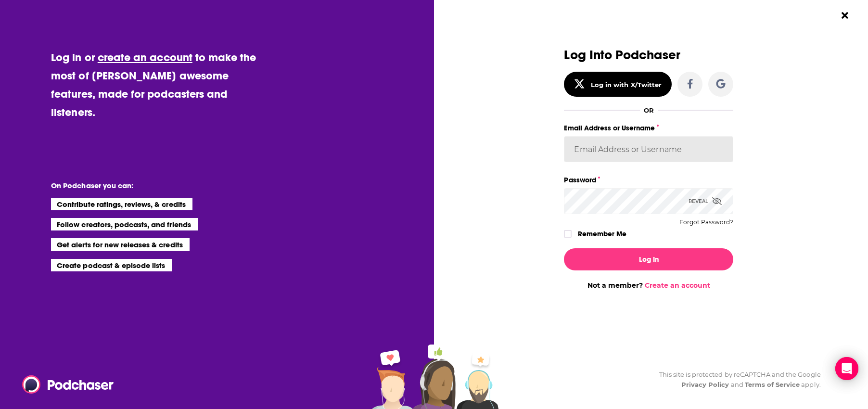 This screenshot has height=409, width=868. I want to click on a: Podchaser - Follow, Share and Rate Podcasts, so click(64, 385).